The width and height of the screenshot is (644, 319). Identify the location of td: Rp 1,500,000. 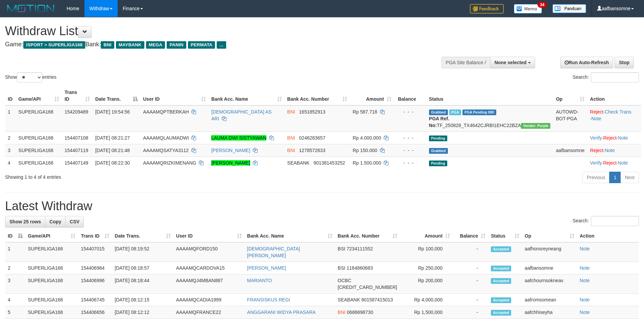
(426, 312).